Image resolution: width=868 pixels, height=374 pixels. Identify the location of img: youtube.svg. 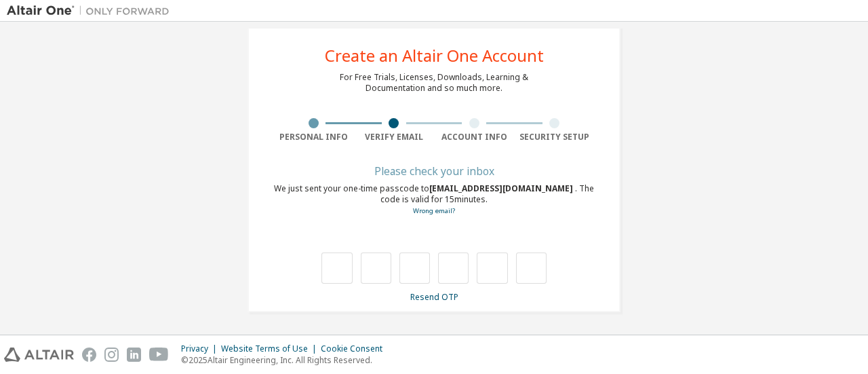
(159, 355).